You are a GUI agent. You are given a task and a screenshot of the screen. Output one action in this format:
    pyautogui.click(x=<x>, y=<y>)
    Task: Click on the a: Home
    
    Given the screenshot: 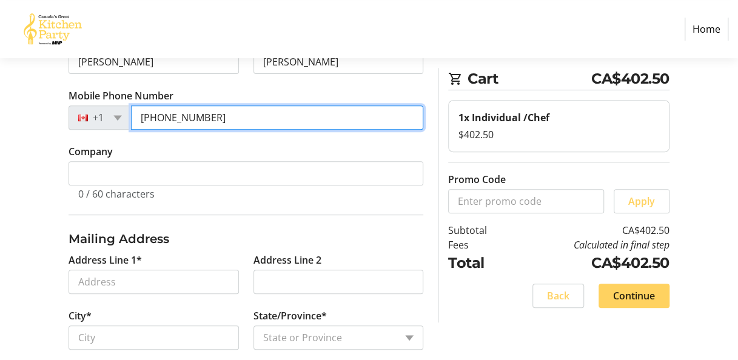 What is the action you would take?
    pyautogui.click(x=706, y=29)
    